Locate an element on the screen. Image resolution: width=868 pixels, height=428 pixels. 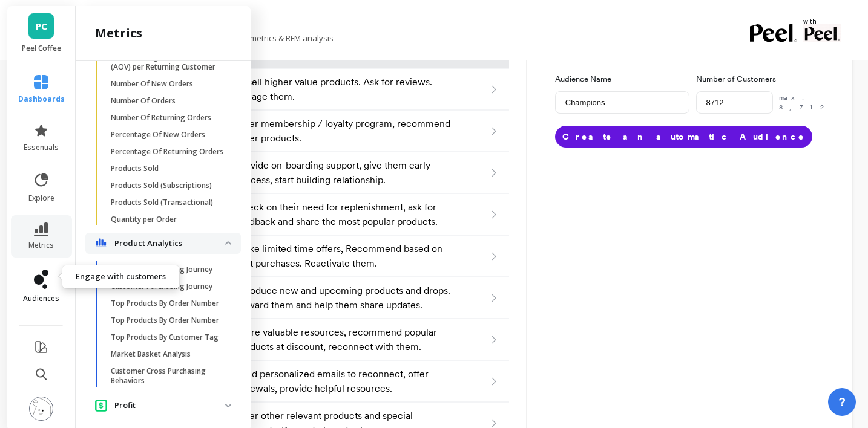
span: metrics is located at coordinates (41, 245).